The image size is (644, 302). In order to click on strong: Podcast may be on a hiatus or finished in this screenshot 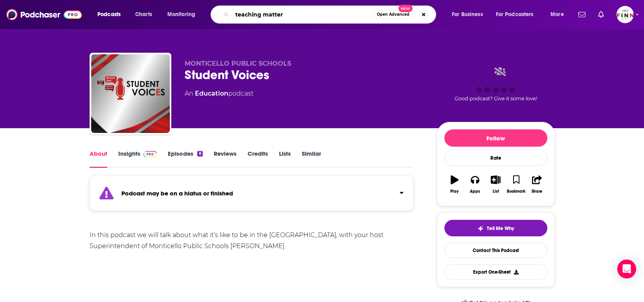, I will do `click(177, 193)`.